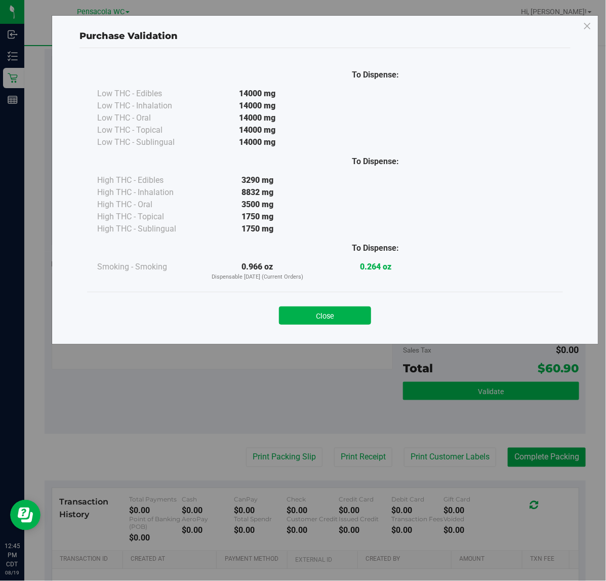 The width and height of the screenshot is (606, 581). What do you see at coordinates (148, 106) in the screenshot?
I see `div: Low THC - Inhalation` at bounding box center [148, 106].